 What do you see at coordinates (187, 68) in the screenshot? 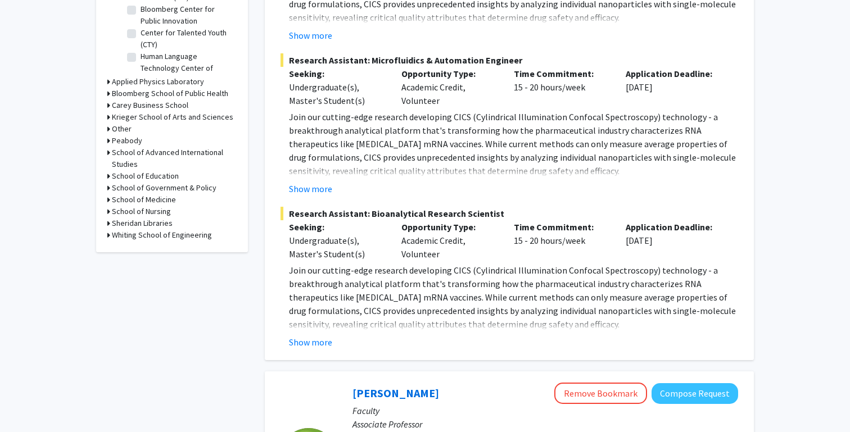
I see `label: Human Language Technology Center of Excellence (HLTCOE)` at bounding box center [187, 68].